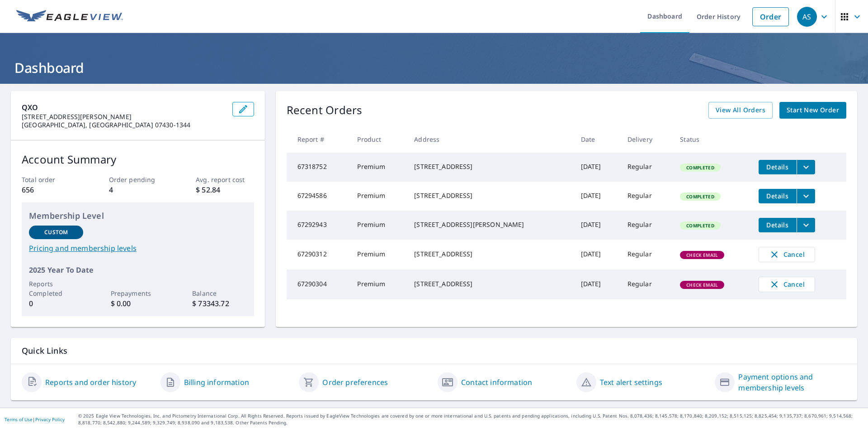 Image resolution: width=868 pixels, height=428 pixels. I want to click on button: detailsBtn-67318752, so click(778, 167).